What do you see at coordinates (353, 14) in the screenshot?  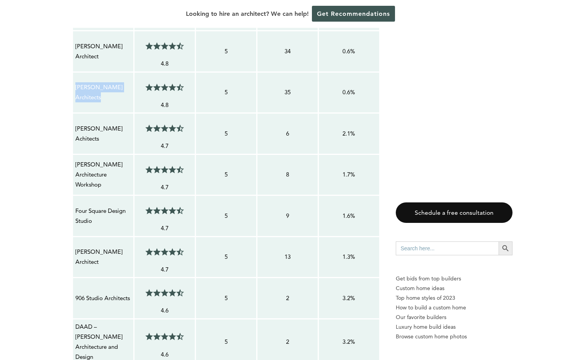 I see `a: Get Recommendations` at bounding box center [353, 14].